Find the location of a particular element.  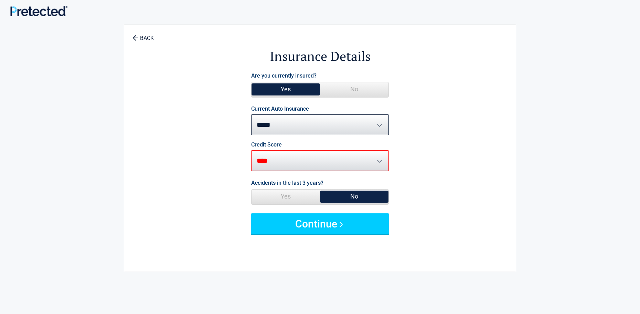

img: Main Logo is located at coordinates (39, 11).